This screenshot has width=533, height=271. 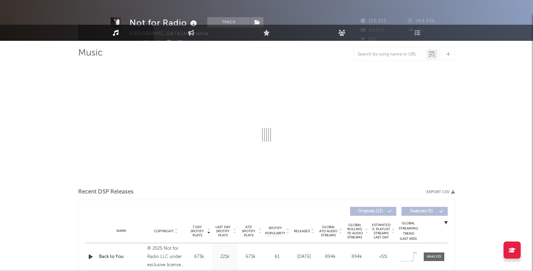 What do you see at coordinates (121, 231) in the screenshot?
I see `div: Name` at bounding box center [121, 231].